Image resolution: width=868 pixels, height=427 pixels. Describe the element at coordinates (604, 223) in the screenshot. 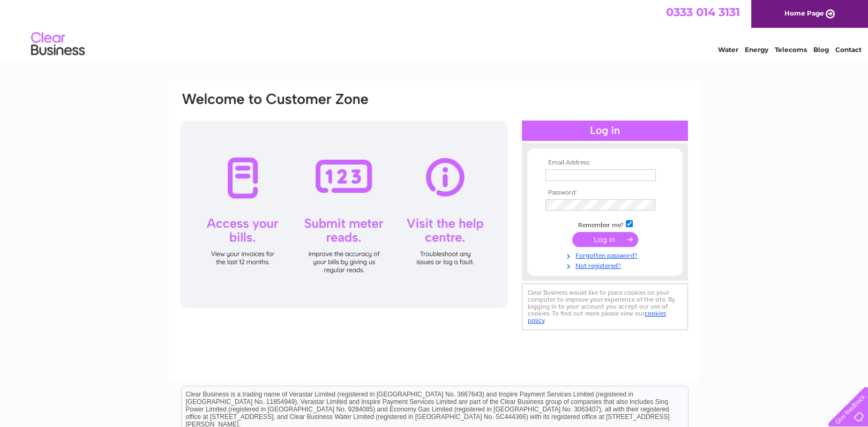

I see `td: Remember me?` at that location.